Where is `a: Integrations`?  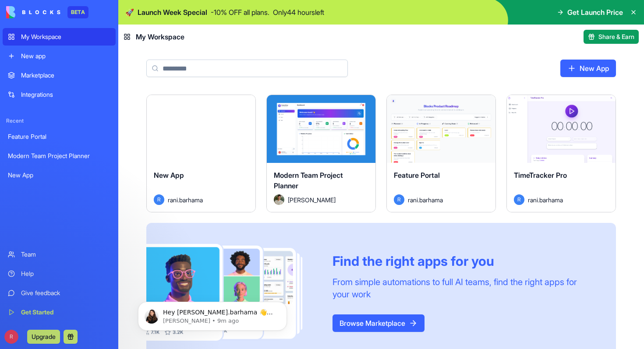
a: Integrations is located at coordinates (59, 95).